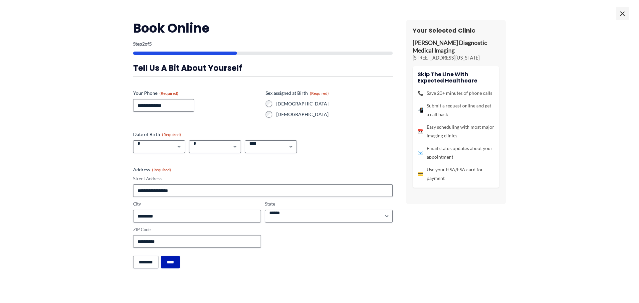 The height and width of the screenshot is (303, 639). I want to click on label: State, so click(329, 204).